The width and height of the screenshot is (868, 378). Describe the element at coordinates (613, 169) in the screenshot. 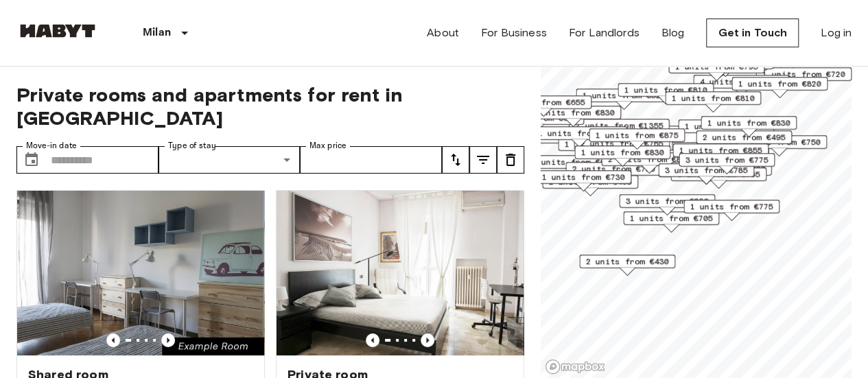

I see `span: 2 units from €730` at that location.